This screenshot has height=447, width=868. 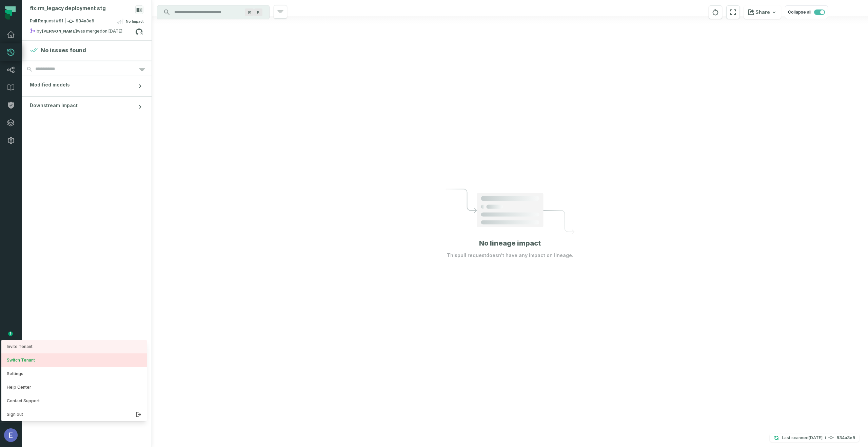 What do you see at coordinates (83, 32) in the screenshot?
I see `div: by was merged` at bounding box center [83, 32].